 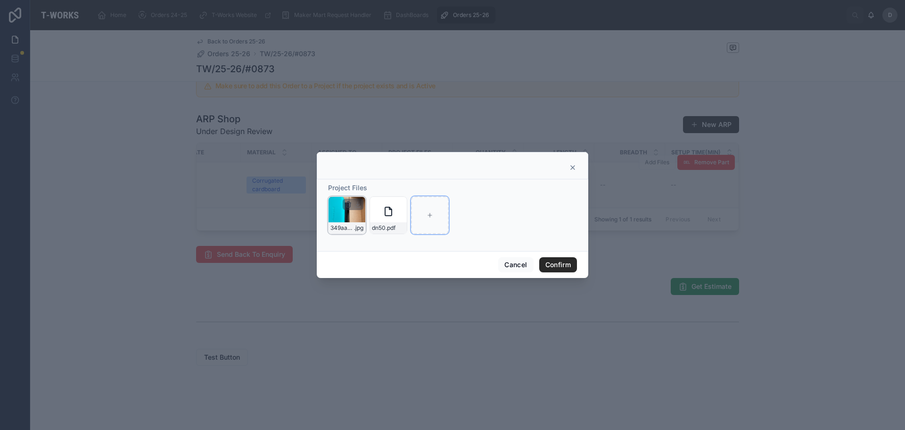 What do you see at coordinates (558, 265) in the screenshot?
I see `button: Confirm` at bounding box center [558, 265].